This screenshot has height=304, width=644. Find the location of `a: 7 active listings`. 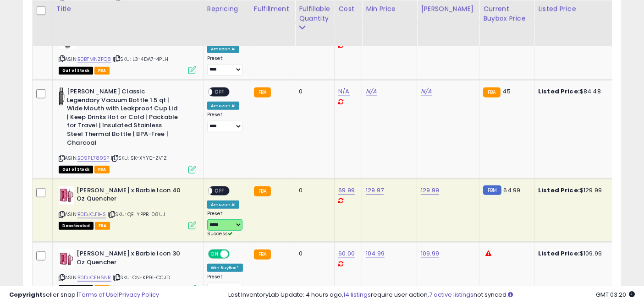

a: 7 active listings is located at coordinates (451, 294).